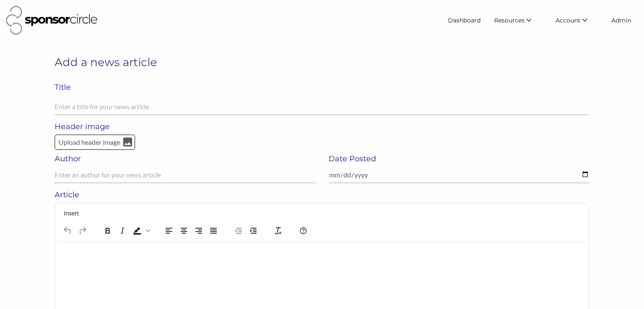 This screenshot has height=309, width=644. What do you see at coordinates (621, 20) in the screenshot?
I see `a: Admin` at bounding box center [621, 20].